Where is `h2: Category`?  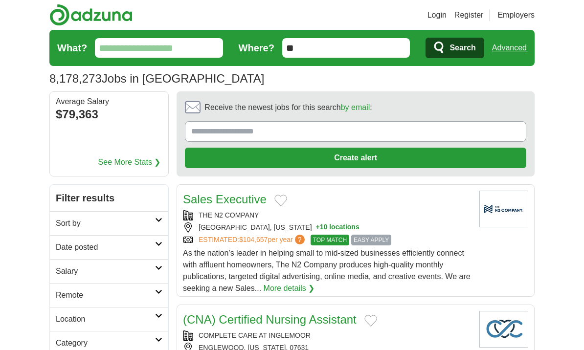
h2: Category is located at coordinates (105, 343).